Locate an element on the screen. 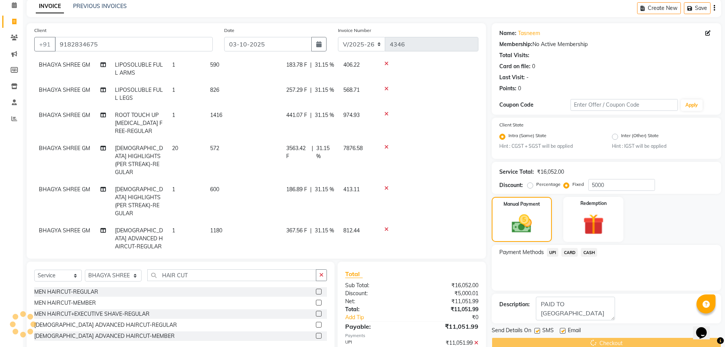  button: Save is located at coordinates (697, 8).